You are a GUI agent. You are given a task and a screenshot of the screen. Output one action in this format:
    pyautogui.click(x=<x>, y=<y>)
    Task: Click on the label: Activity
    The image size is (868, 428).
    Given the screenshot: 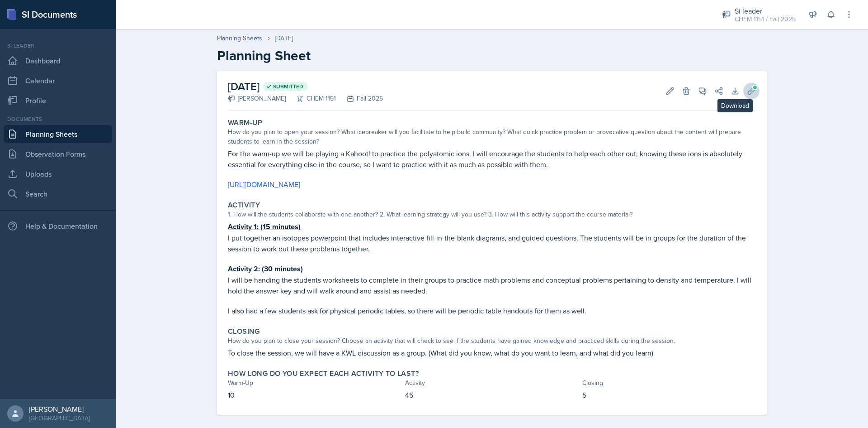 What is the action you would take?
    pyautogui.click(x=244, y=205)
    